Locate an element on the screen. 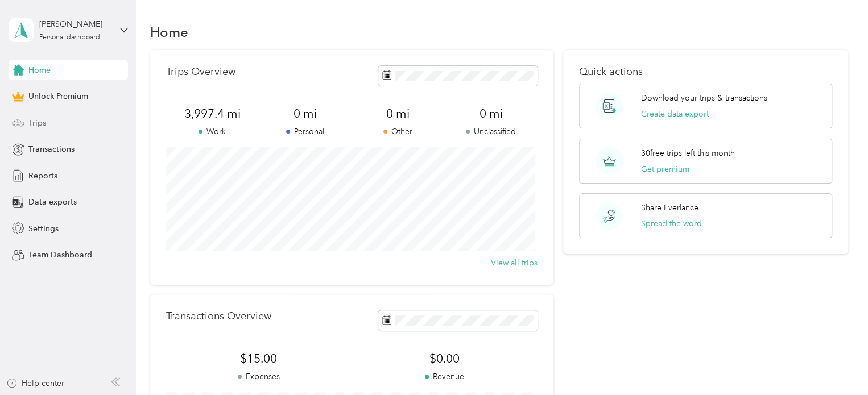 Image resolution: width=868 pixels, height=395 pixels. button: Help center is located at coordinates (35, 384).